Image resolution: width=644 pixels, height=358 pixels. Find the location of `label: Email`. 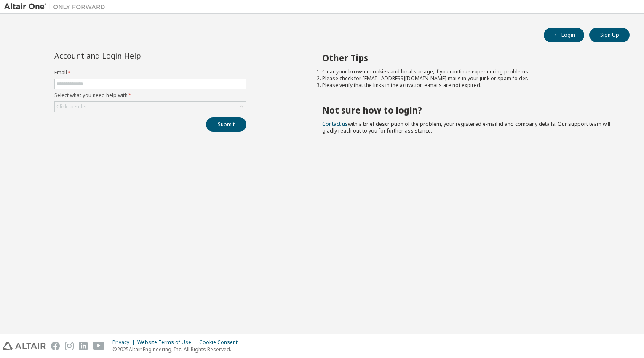

label: Email is located at coordinates (150, 72).